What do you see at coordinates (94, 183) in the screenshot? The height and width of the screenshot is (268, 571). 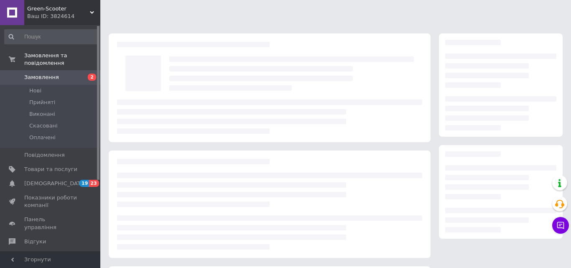 I see `span: 23` at bounding box center [94, 183].